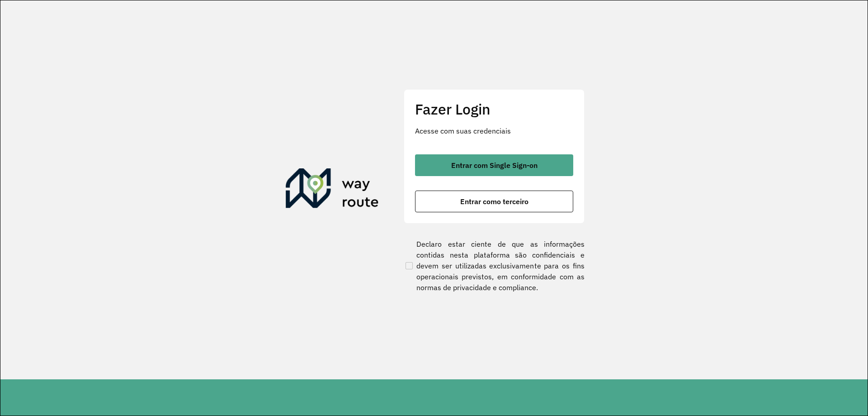  Describe the element at coordinates (494, 265) in the screenshot. I see `label: Declaro estar ciente de que as informações contidas nesta plataforma são confidenciais e devem se...` at that location.